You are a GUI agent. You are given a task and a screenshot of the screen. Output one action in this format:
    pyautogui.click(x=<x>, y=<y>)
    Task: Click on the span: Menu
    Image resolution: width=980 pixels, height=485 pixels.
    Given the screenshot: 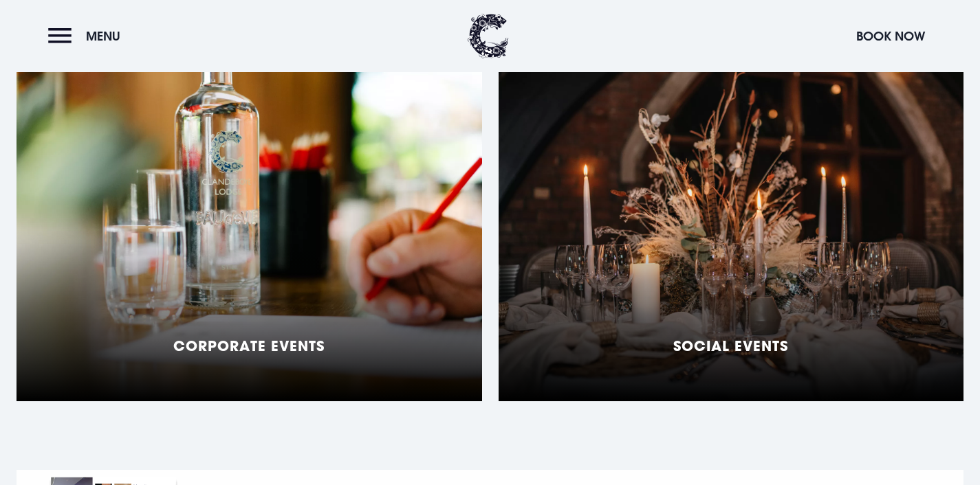 What is the action you would take?
    pyautogui.click(x=103, y=36)
    